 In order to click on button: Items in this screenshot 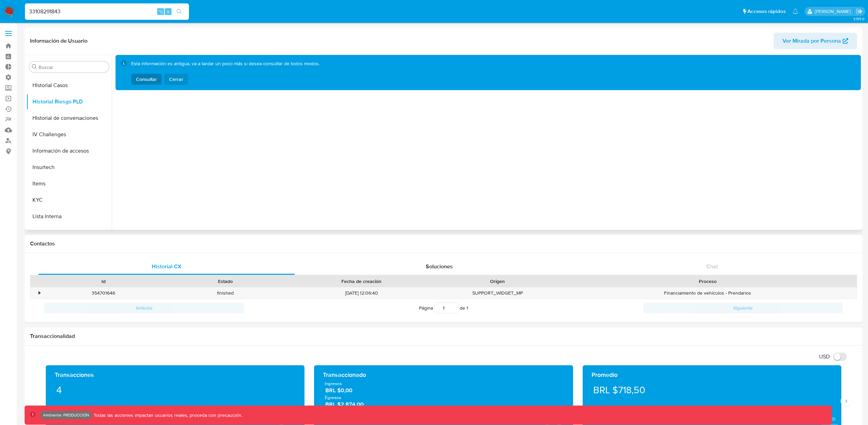, I will do `click(69, 184)`.